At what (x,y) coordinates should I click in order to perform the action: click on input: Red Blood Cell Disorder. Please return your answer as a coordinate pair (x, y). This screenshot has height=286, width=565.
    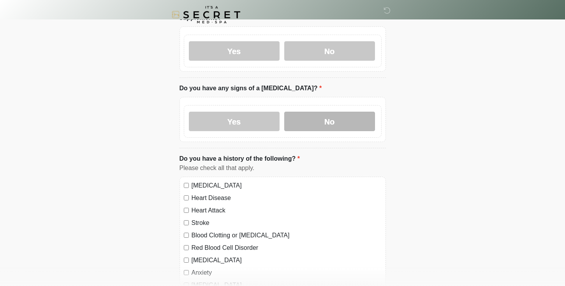
    Looking at the image, I should click on (186, 248).